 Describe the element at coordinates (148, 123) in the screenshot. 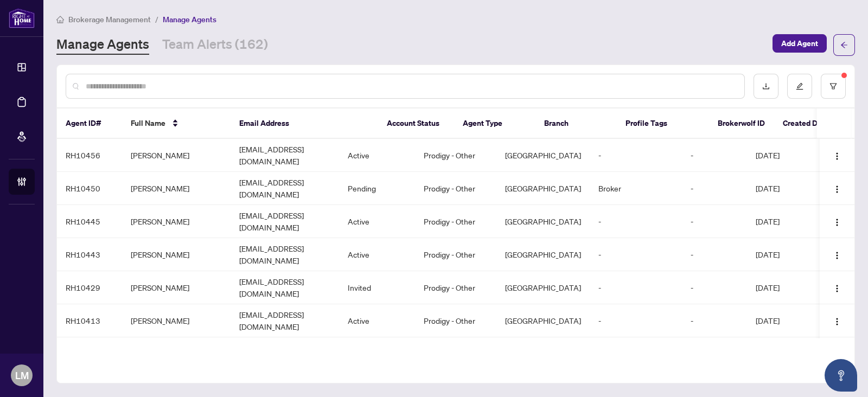

I see `span: Full Name` at that location.